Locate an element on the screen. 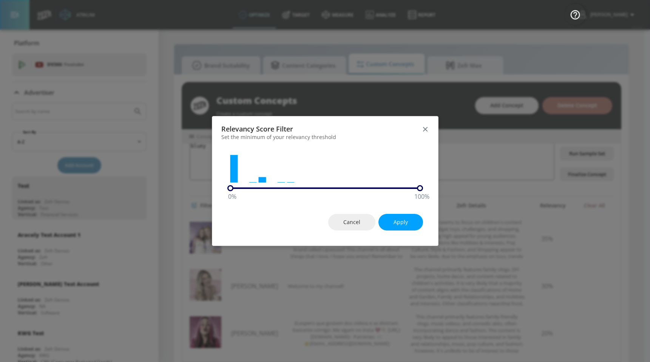 The image size is (650, 362). div: Set the minimum of your relevancy threshold is located at coordinates (325, 137).